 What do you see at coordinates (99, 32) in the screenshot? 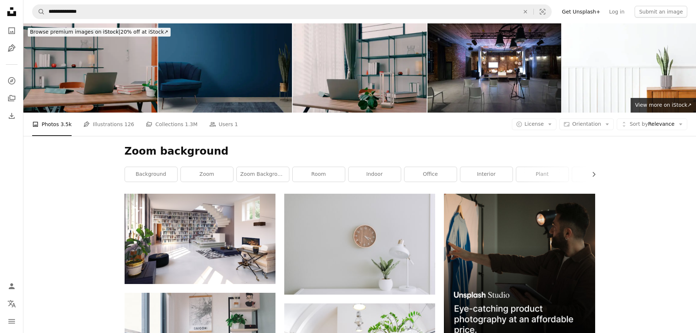
I see `a: Browse premium images on iStock|20% off at iStock↗` at bounding box center [99, 32].